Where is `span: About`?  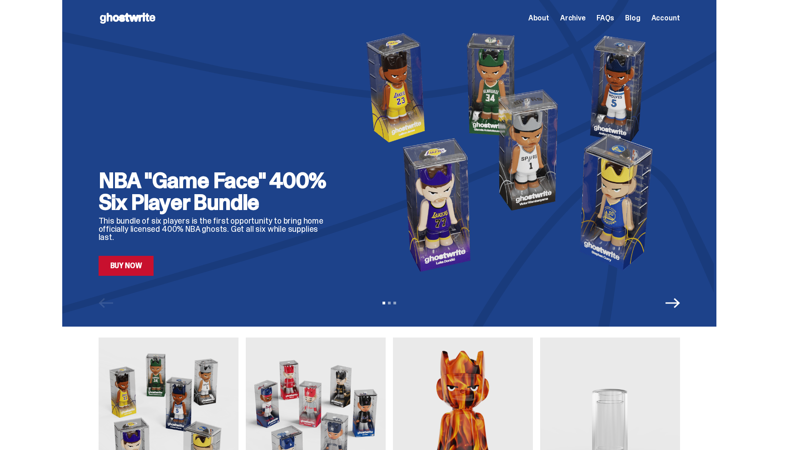
span: About is located at coordinates (539, 18).